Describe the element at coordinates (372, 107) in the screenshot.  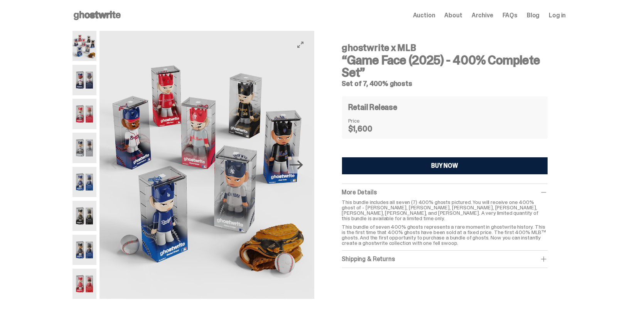
I see `h4: Retail Release` at that location.